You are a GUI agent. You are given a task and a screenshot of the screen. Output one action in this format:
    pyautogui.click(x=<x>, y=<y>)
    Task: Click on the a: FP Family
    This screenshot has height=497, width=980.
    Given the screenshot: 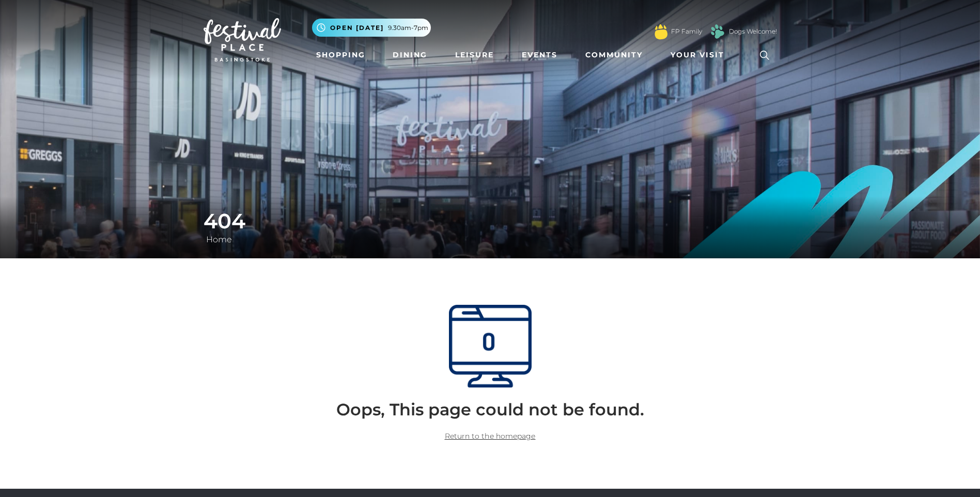 What is the action you would take?
    pyautogui.click(x=687, y=31)
    